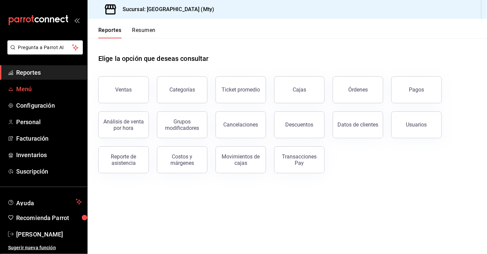 The image size is (487, 254). I want to click on div: Ticket promedio, so click(241, 90).